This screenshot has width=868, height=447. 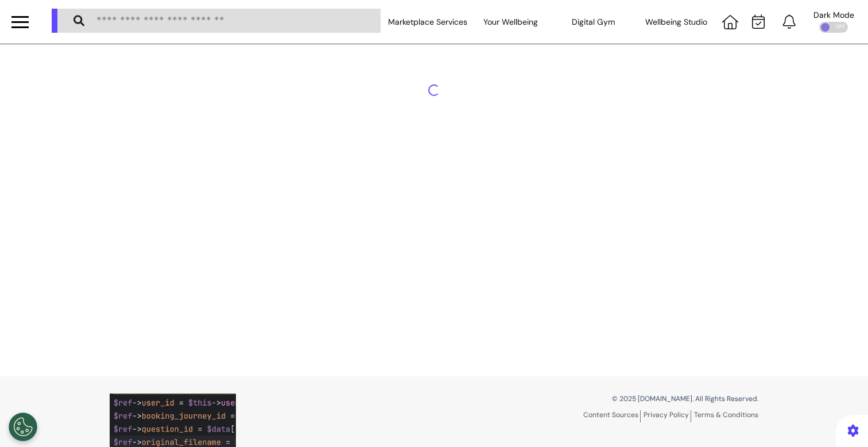 I want to click on div: Dark Mode, so click(x=833, y=15).